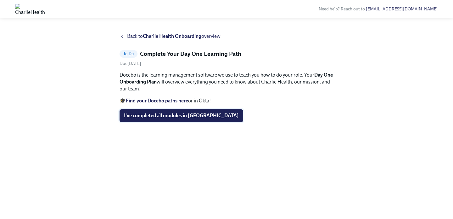  What do you see at coordinates (157, 100) in the screenshot?
I see `a: Find your Docebo paths here` at bounding box center [157, 100].